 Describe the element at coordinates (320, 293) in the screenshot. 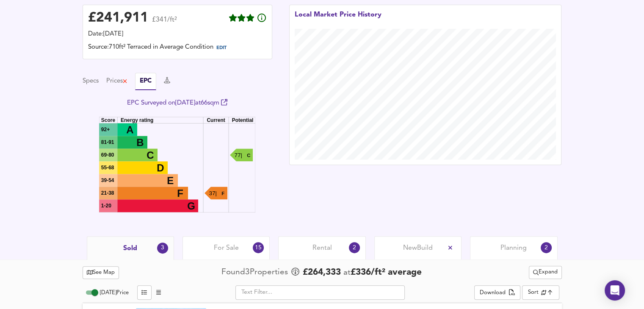

I see `input: Text Filter...` at that location.